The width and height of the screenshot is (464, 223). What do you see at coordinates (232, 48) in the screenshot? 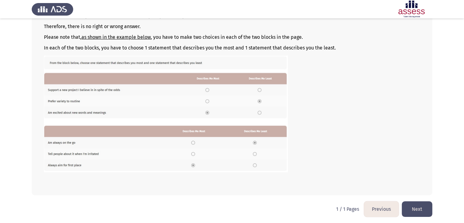
I see `p: In each of the two blocks, you have to choose 1 statement that describes you the most and 1 state...` at bounding box center [232, 48].